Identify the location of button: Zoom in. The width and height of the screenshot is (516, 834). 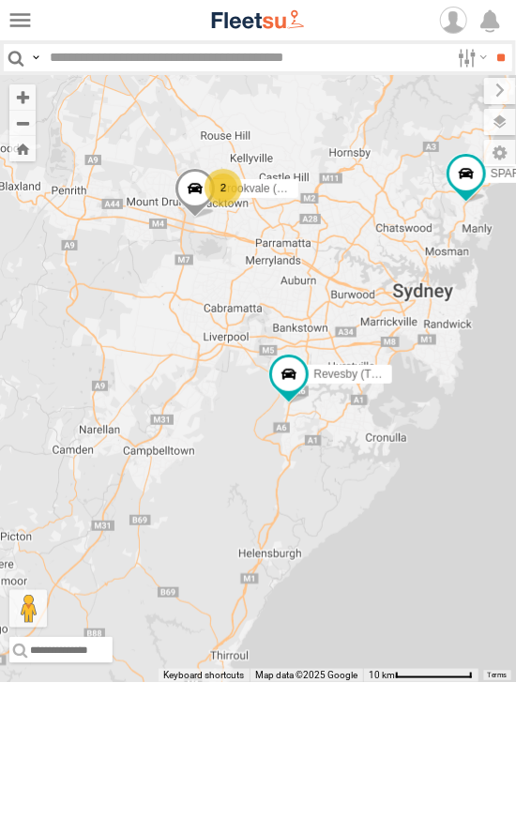
(23, 97).